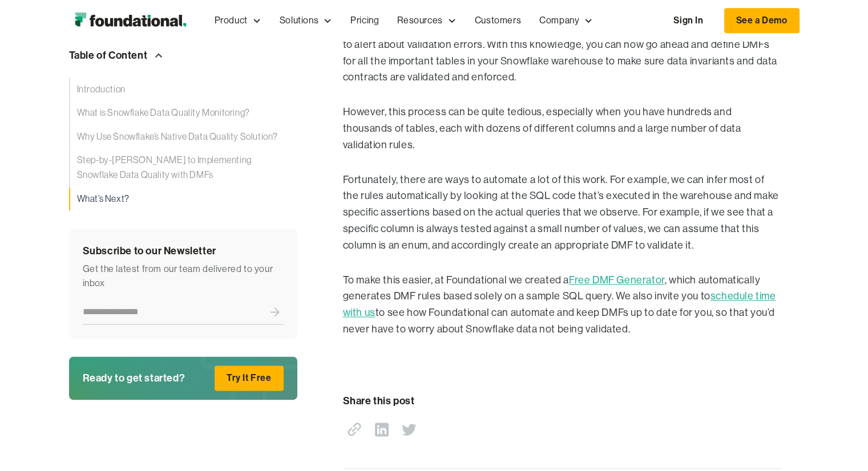 The image size is (868, 471). I want to click on div: Ready to get started?, so click(134, 378).